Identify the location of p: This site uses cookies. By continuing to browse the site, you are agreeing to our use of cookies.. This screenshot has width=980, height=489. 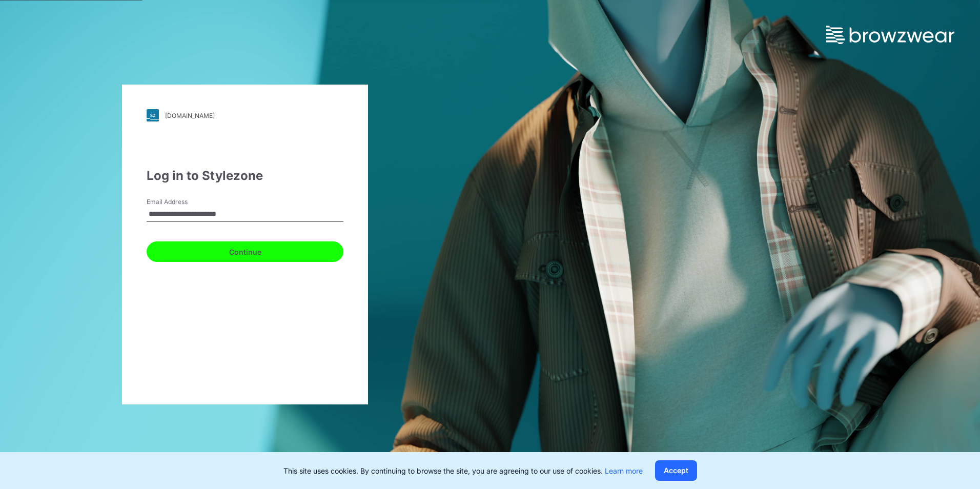
(463, 471).